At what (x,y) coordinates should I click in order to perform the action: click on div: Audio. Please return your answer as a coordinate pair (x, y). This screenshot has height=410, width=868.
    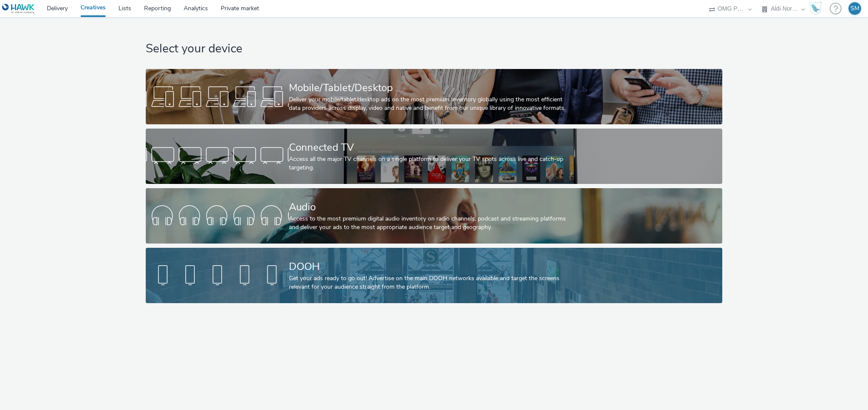
    Looking at the image, I should click on (432, 206).